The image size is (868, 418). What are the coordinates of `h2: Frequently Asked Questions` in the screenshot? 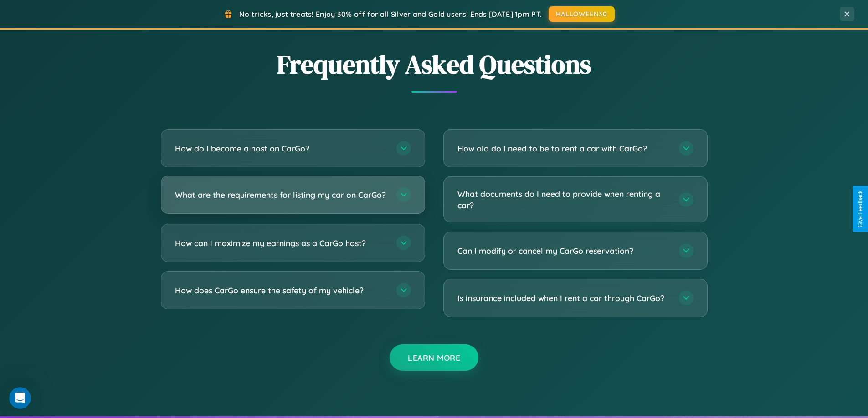 It's located at (434, 64).